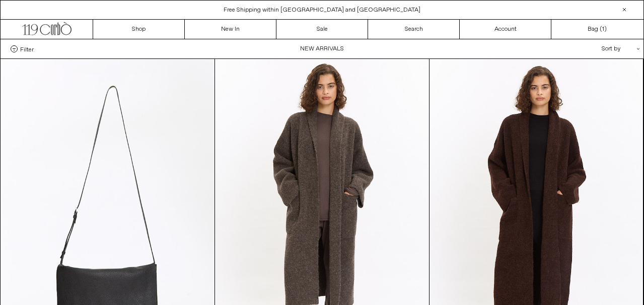  Describe the element at coordinates (604, 29) in the screenshot. I see `span: 1` at that location.